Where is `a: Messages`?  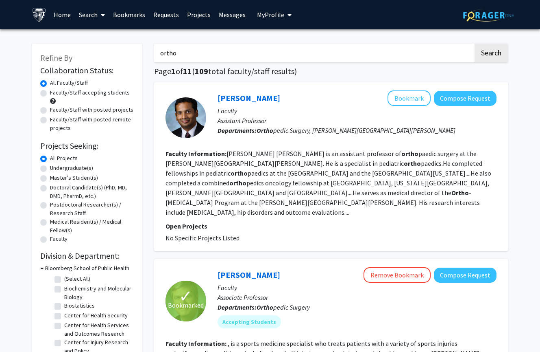
a: Messages is located at coordinates (232, 15).